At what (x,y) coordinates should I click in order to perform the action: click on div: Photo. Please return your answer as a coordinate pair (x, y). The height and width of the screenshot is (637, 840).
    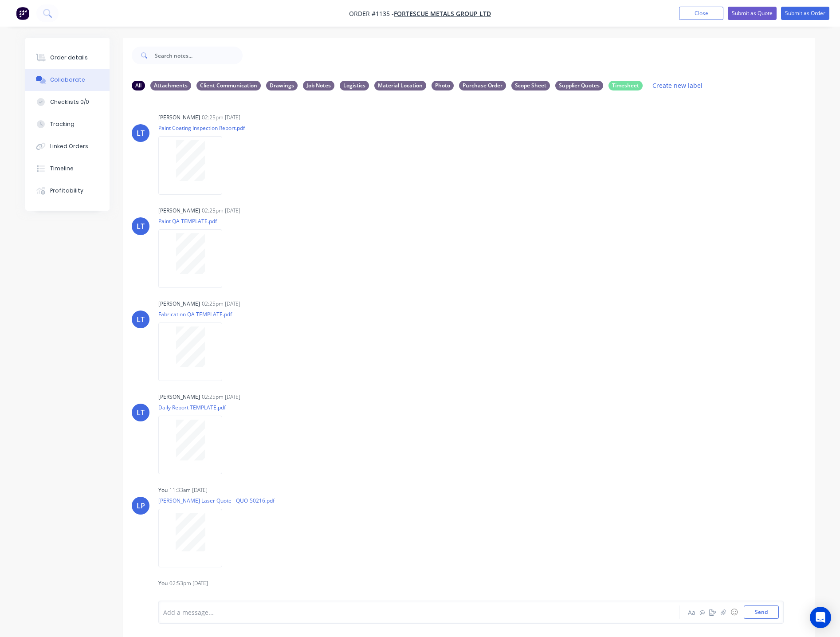
    Looking at the image, I should click on (442, 86).